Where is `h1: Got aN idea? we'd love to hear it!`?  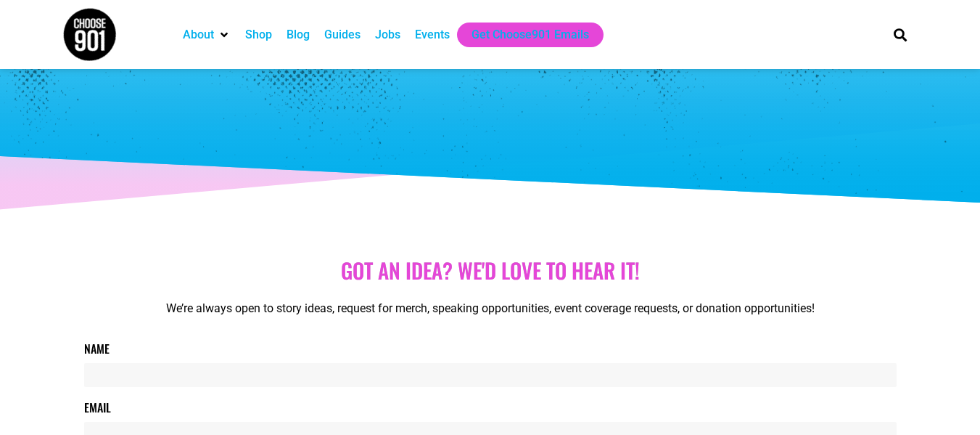 h1: Got aN idea? we'd love to hear it! is located at coordinates (491, 270).